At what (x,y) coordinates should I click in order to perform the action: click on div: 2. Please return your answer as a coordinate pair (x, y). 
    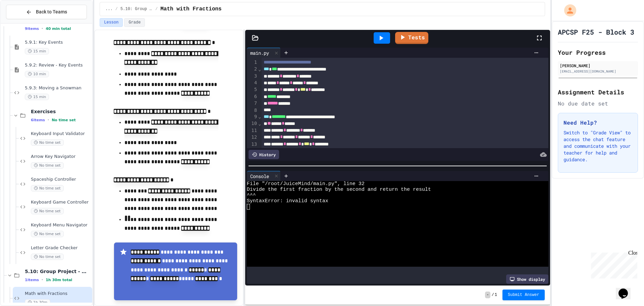
    Looking at the image, I should click on (252, 69).